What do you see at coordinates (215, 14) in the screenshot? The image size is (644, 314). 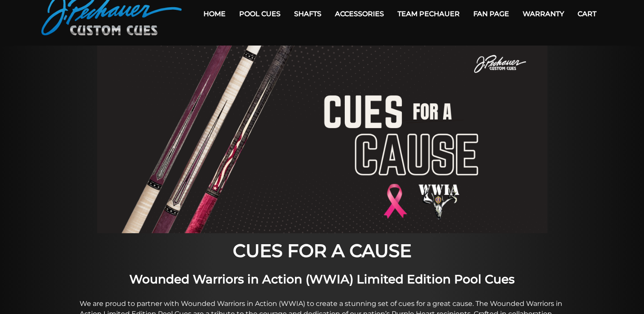 I see `a: Home` at bounding box center [215, 14].